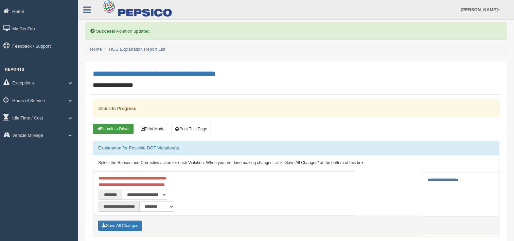 This screenshot has width=514, height=241. Describe the element at coordinates (296, 31) in the screenshot. I see `div: Violation updated.` at that location.